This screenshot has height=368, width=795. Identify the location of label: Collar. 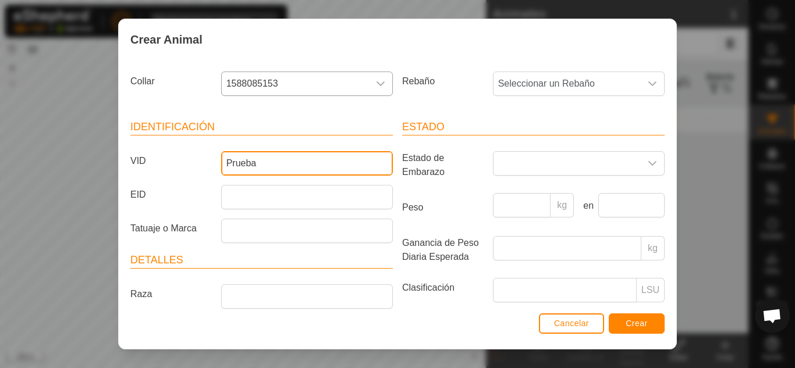
(171, 81).